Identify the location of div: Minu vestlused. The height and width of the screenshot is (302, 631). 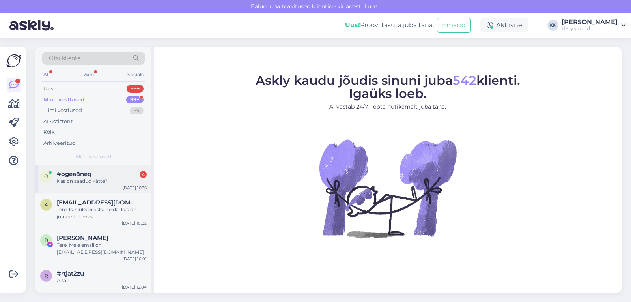
(64, 100).